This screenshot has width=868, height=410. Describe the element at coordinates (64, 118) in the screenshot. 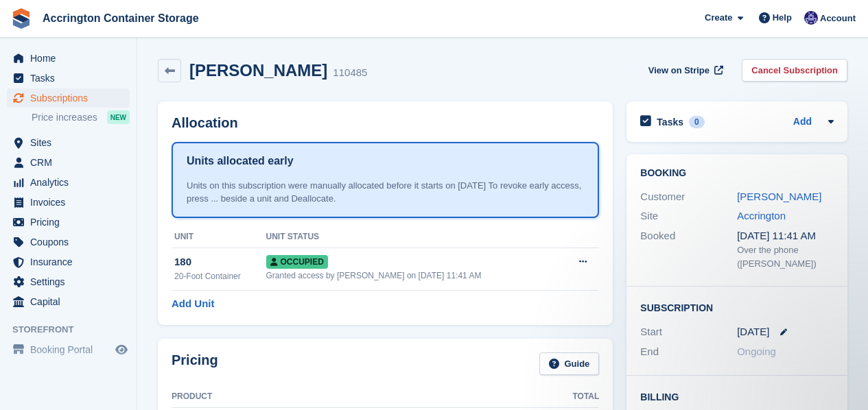

I see `span: Price increases` at that location.